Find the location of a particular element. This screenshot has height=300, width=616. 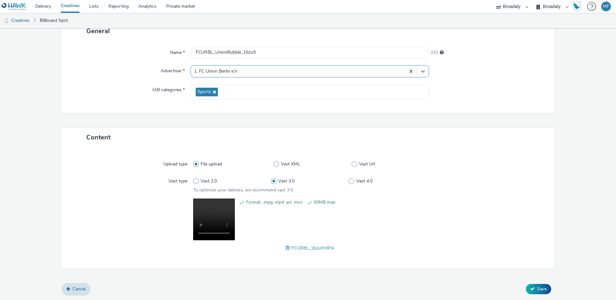

span: Vast XML is located at coordinates (291, 164).